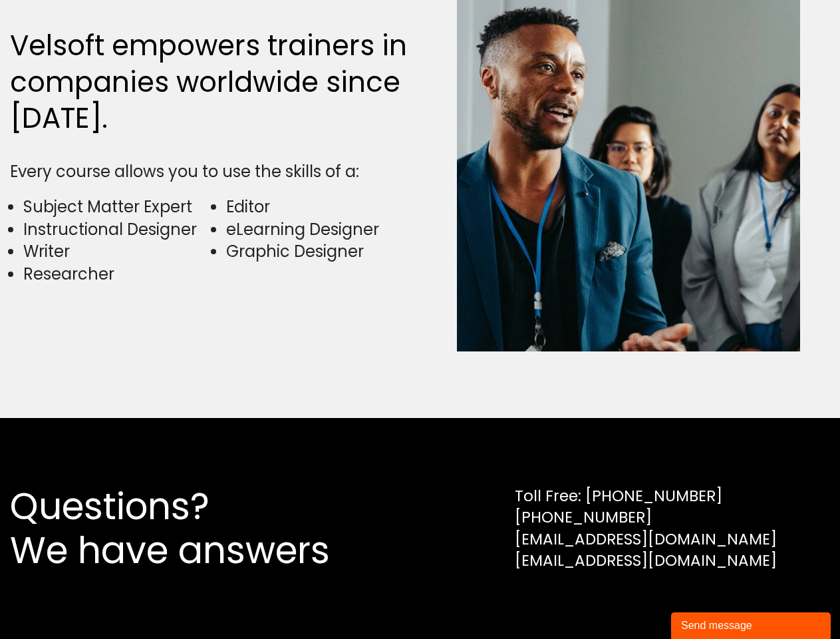 Image resolution: width=840 pixels, height=639 pixels. What do you see at coordinates (212, 171) in the screenshot?
I see `div: Every course allows you to use the skills of a:` at bounding box center [212, 171].